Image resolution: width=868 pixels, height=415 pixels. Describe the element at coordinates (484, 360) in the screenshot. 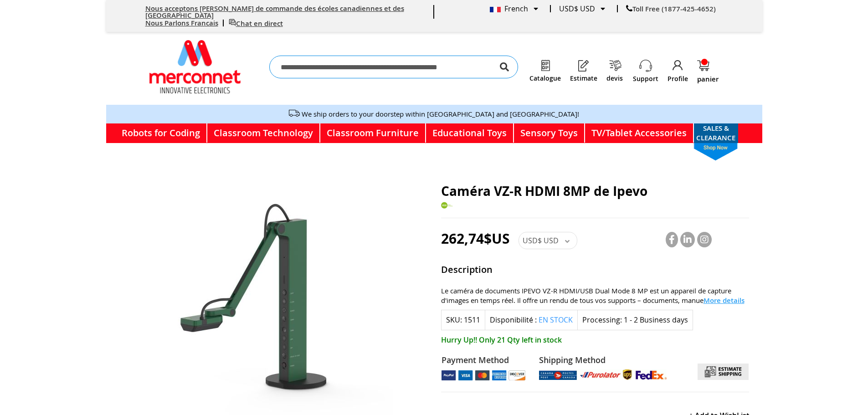

I see `strong: Payment Method` at that location.